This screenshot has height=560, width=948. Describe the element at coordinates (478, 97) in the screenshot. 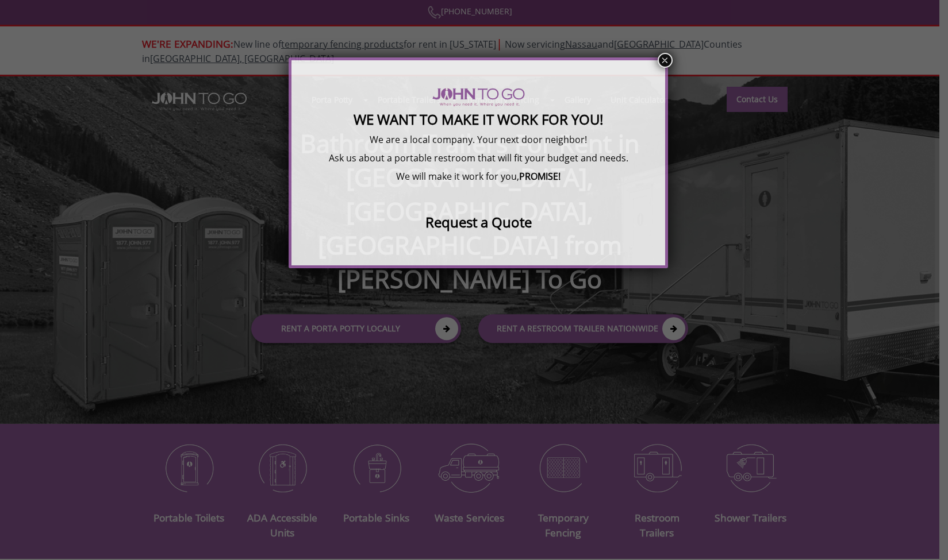

I see `img: logo of viptogo` at that location.